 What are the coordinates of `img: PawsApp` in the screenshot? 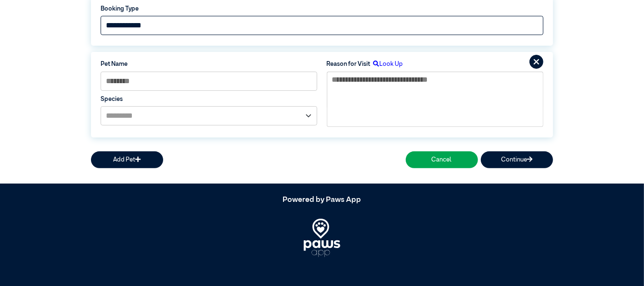 It's located at (322, 238).